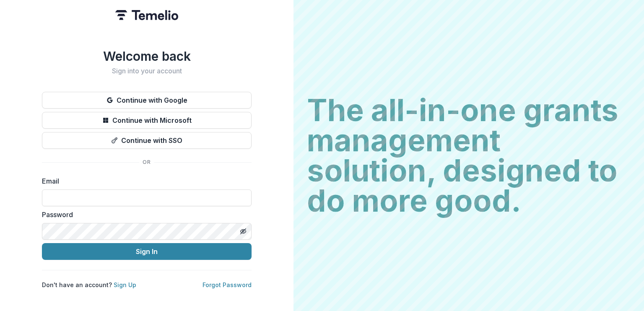 This screenshot has width=644, height=311. Describe the element at coordinates (147, 120) in the screenshot. I see `button: Continue with Microsoft` at that location.